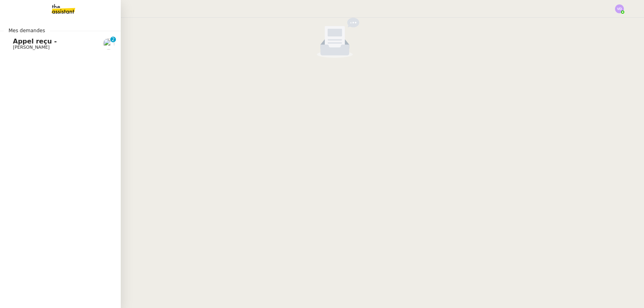 The height and width of the screenshot is (308, 644). I want to click on img: svg, so click(619, 9).